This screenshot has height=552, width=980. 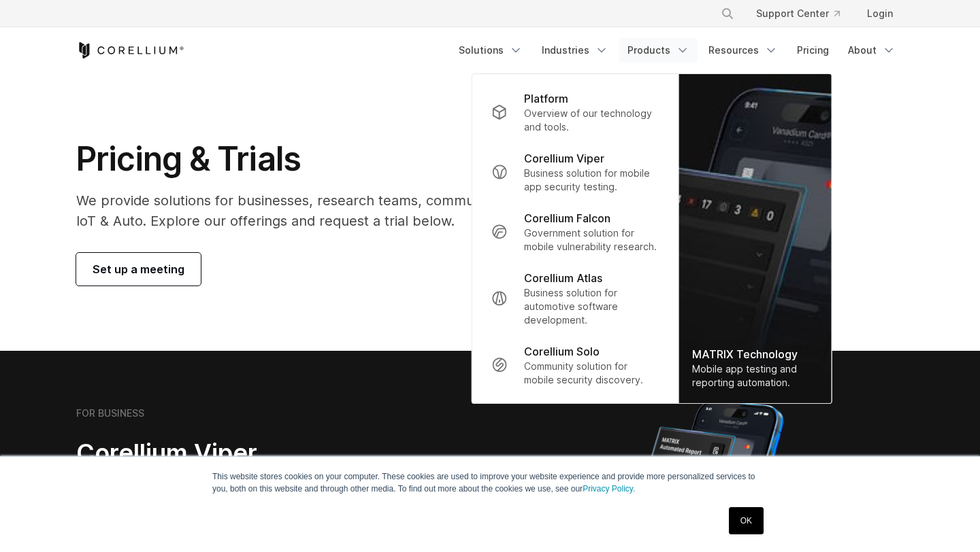 I want to click on p: We provide solutions for businesses, research teams, community individuals, and IoT & Auto. Explo..., so click(x=347, y=211).